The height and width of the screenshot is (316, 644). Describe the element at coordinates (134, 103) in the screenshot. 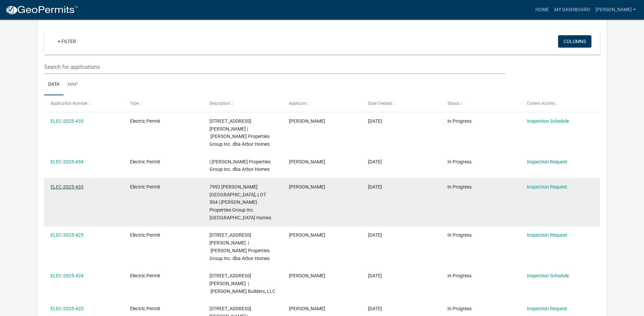

I see `span: Type` at that location.